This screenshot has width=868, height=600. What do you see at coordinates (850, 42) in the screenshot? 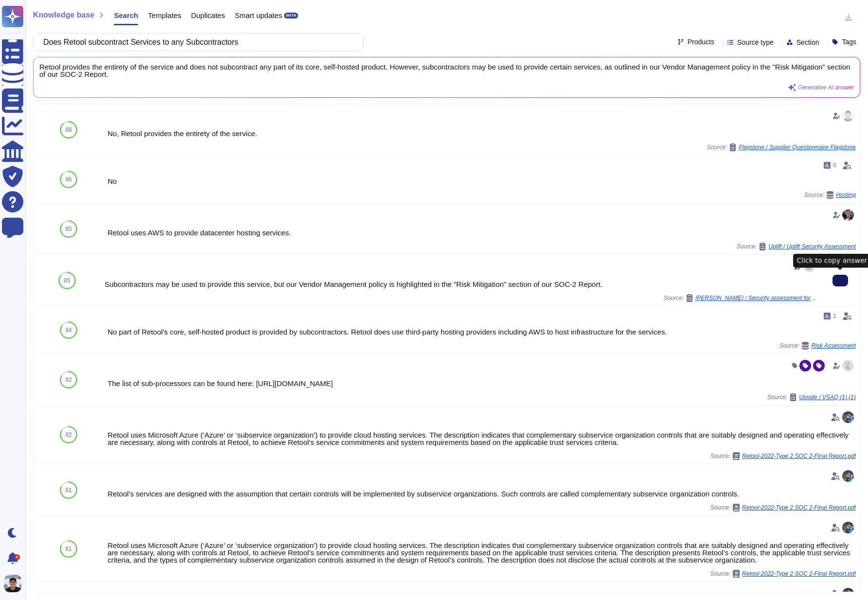
I see `span: Tags` at bounding box center [850, 42].